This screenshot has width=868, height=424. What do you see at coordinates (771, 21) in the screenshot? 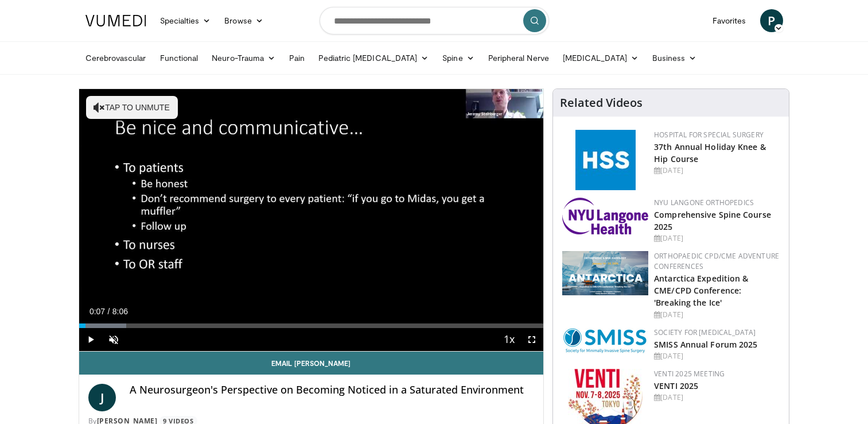
I see `a: Р` at bounding box center [771, 21].